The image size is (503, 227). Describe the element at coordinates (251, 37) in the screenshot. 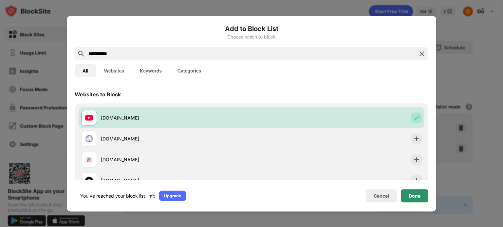

I see `div: Choose which to block` at that location.